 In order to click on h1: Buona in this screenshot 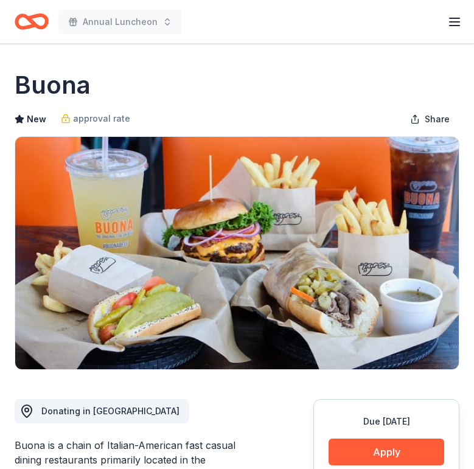, I will do `click(52, 85)`.